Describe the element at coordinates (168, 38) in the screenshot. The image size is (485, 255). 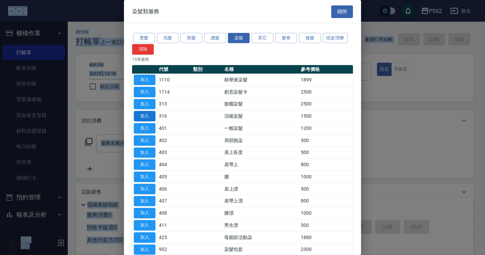
I see `button: 洗髮` at that location.